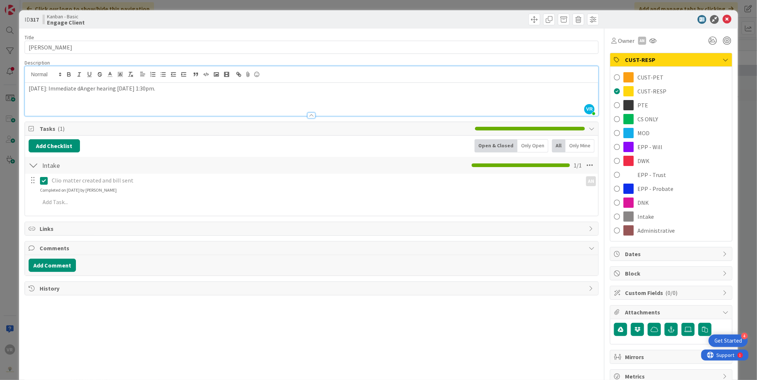 The image size is (757, 380). I want to click on span: Mirrors, so click(672, 357).